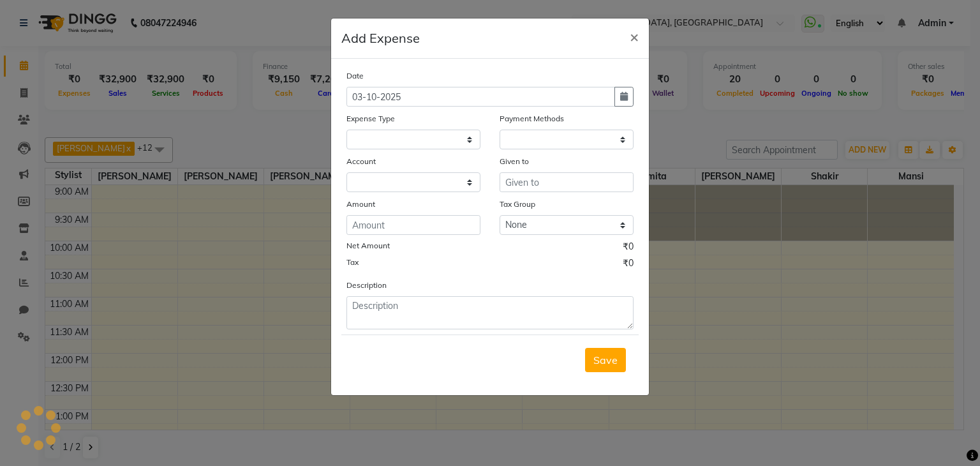 The image size is (980, 466). I want to click on label: Net Amount, so click(368, 245).